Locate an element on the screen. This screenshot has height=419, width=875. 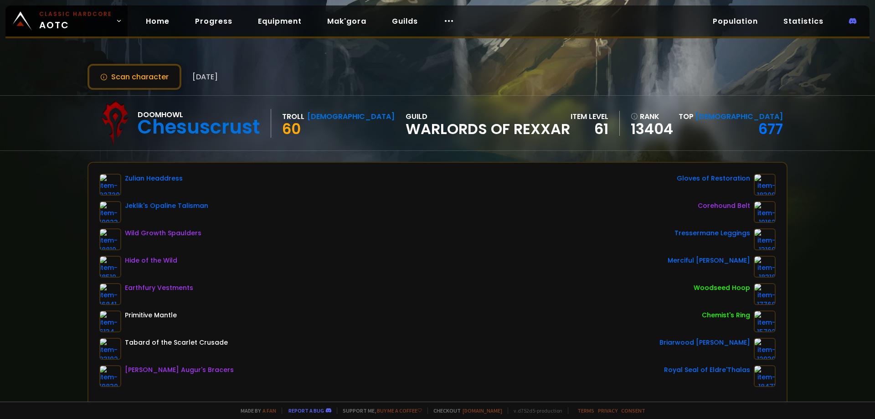
div: 61 is located at coordinates (589, 129).